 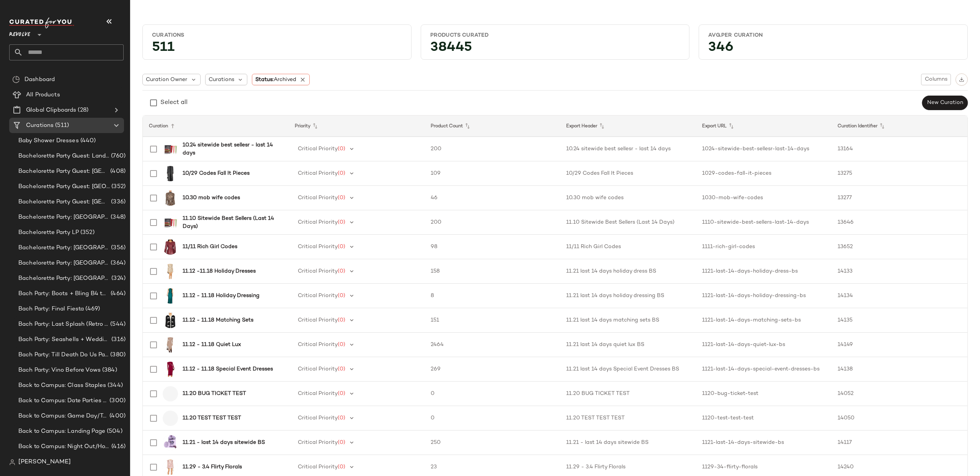 What do you see at coordinates (211, 197) in the screenshot?
I see `b: 10.30 mob wife codes` at bounding box center [211, 197].